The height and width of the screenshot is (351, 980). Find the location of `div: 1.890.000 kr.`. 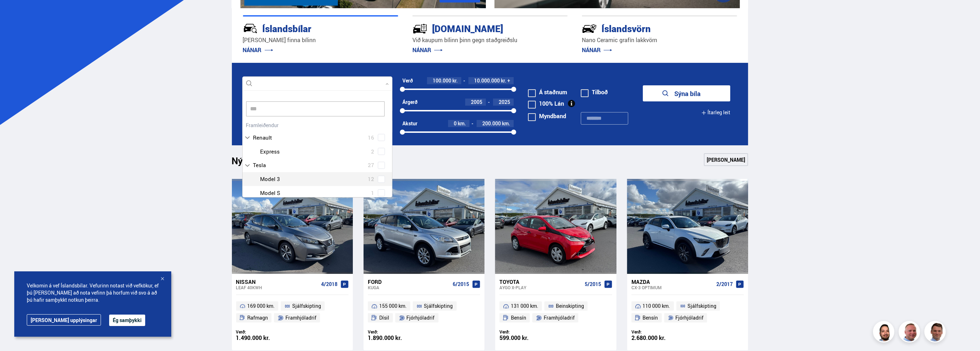

div: 1.890.000 kr. is located at coordinates (396, 338).